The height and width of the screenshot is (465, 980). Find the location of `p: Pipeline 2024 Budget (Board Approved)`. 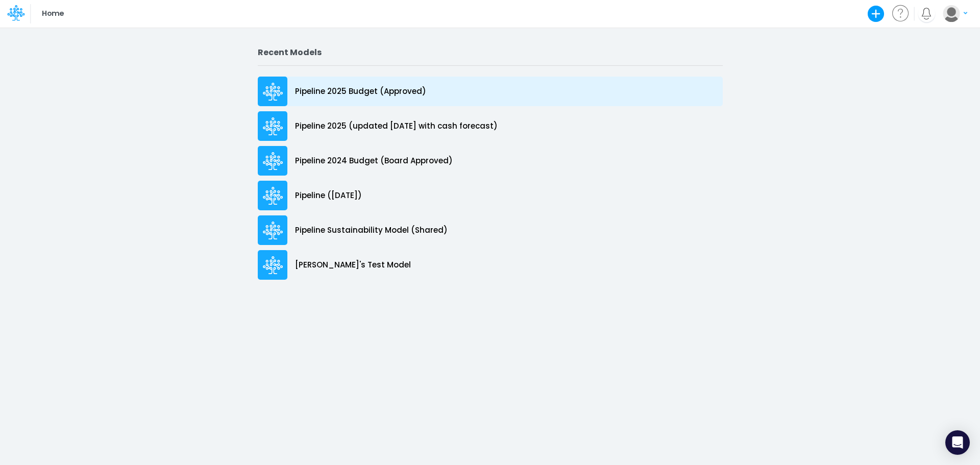

p: Pipeline 2024 Budget (Board Approved) is located at coordinates (374, 160).